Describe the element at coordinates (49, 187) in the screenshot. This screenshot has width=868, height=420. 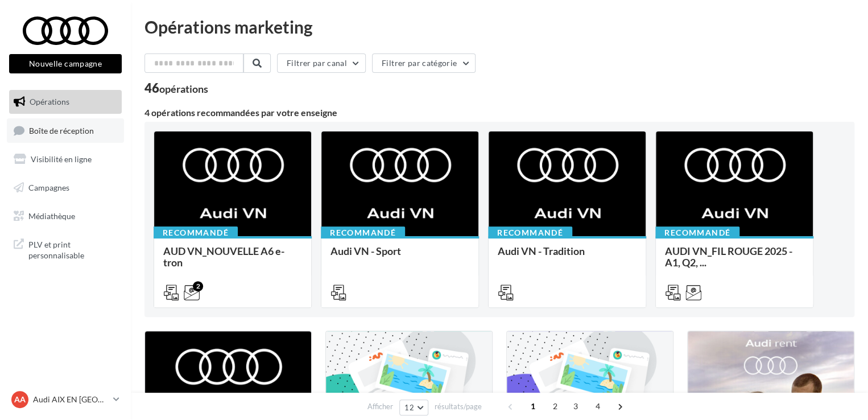
I see `span: Campagnes` at that location.